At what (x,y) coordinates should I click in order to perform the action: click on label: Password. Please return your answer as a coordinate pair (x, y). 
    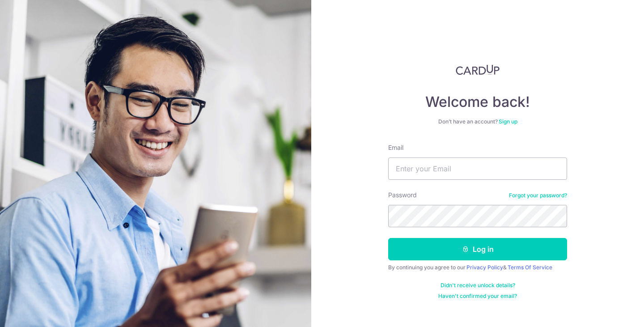
    Looking at the image, I should click on (402, 195).